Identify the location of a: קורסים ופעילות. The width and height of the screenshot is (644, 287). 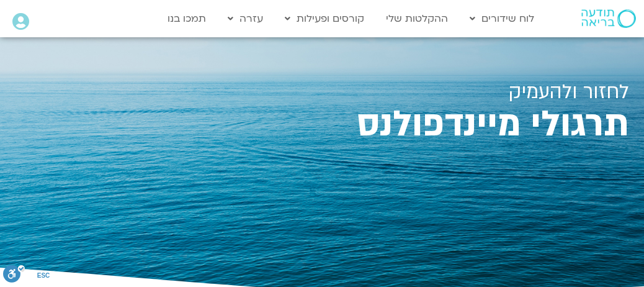
(325, 19).